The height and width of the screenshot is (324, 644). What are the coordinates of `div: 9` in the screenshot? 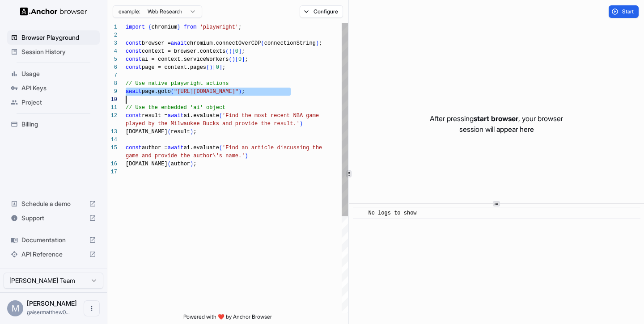 It's located at (112, 91).